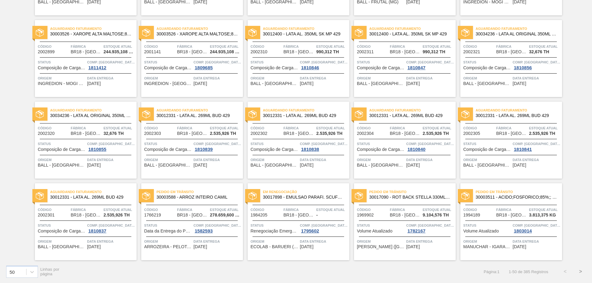  Describe the element at coordinates (190, 140) in the screenshot. I see `a: statusAguardando Faturamento30012331 - LATA AL. 269ML BUD 429Código2002303FábricaBR18 - [GEOGRAPH...` at that location.